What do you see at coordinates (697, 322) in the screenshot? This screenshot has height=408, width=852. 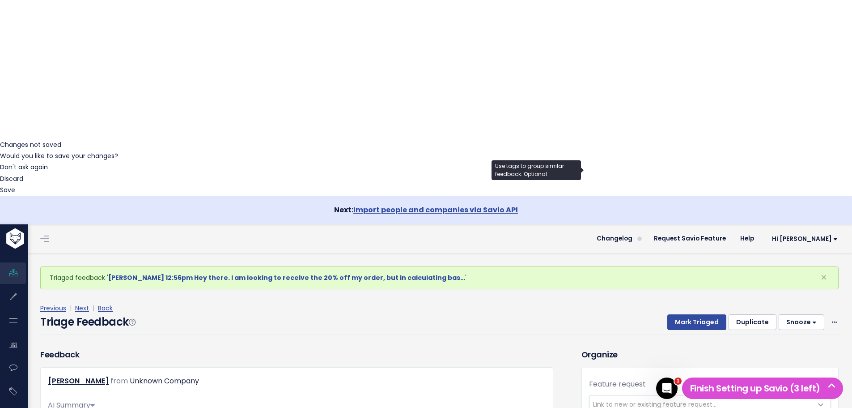 I see `button: Mark Triaged` at bounding box center [697, 322].